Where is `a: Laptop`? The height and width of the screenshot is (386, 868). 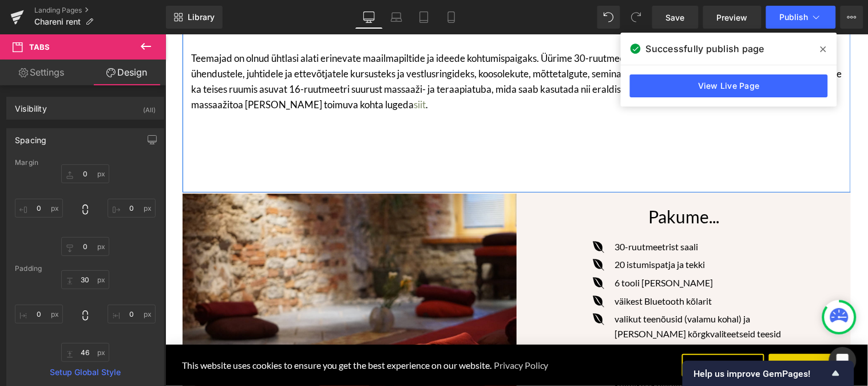 a: Laptop is located at coordinates (397, 17).